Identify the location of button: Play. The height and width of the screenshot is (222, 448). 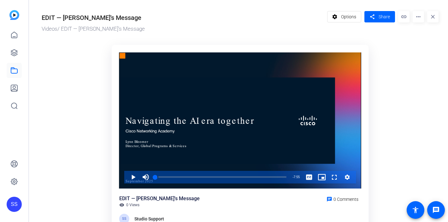
(133, 177).